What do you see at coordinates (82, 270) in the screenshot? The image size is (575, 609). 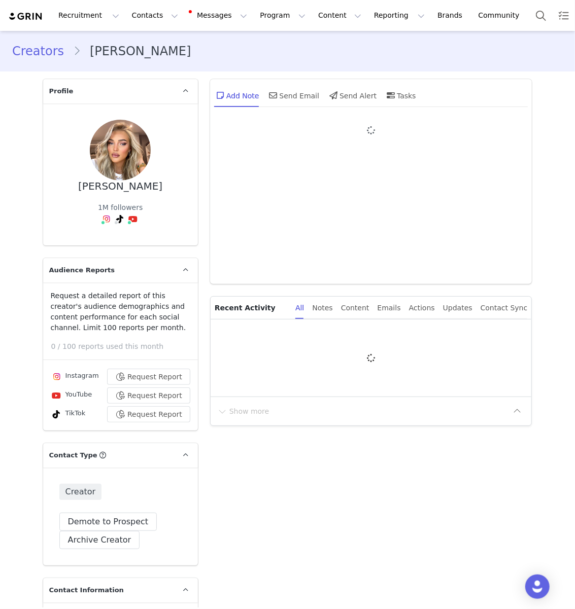 I see `span: Audience Reports` at bounding box center [82, 270].